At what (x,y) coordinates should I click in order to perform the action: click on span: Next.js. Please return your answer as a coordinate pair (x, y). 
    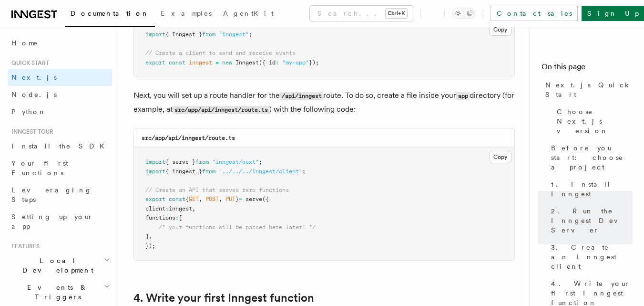
    Looking at the image, I should click on (34, 78).